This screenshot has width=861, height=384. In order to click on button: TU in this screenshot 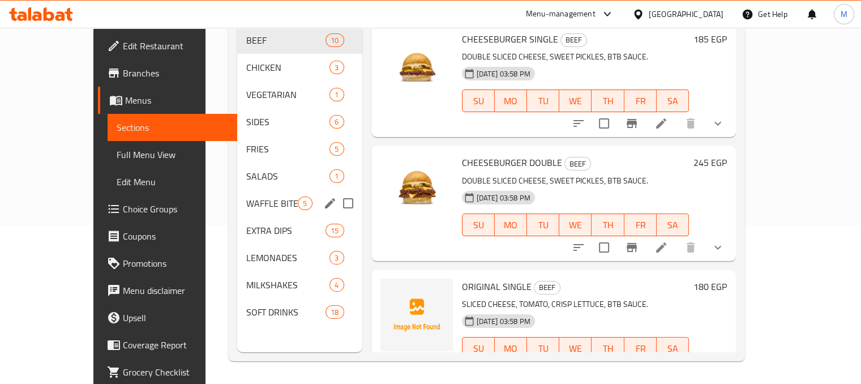, I will do `click(543, 225)`.